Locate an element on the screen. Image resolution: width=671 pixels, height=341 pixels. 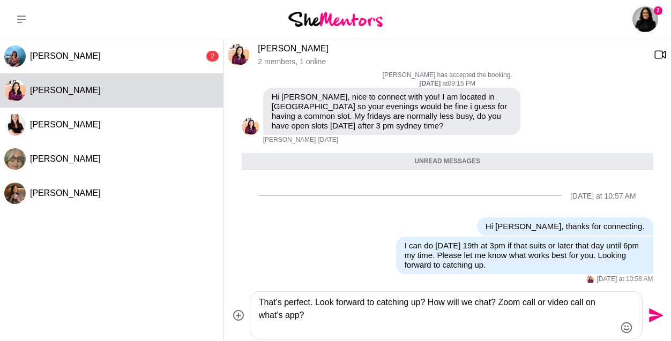
div: at 09:15 PM is located at coordinates (447, 84).